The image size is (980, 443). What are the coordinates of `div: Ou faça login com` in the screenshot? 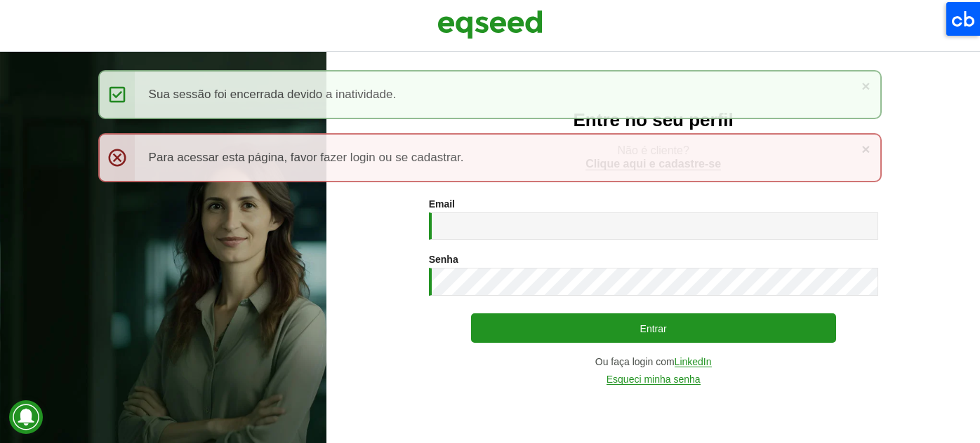 It's located at (653, 362).